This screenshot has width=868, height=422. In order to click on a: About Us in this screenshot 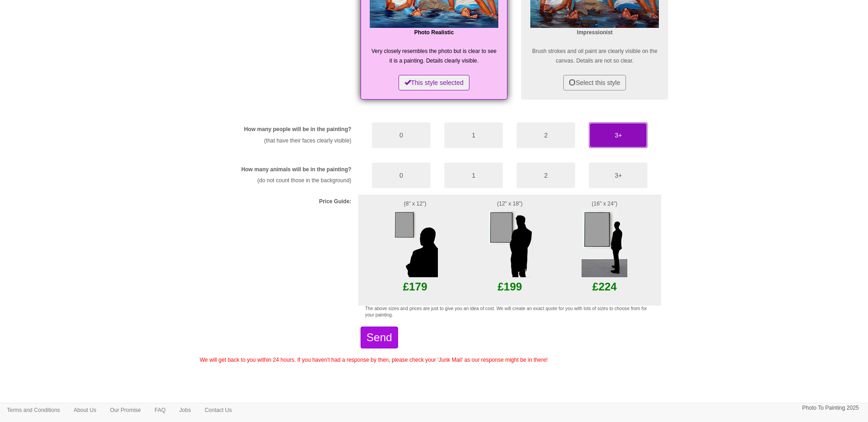, I will do `click(84, 411)`.